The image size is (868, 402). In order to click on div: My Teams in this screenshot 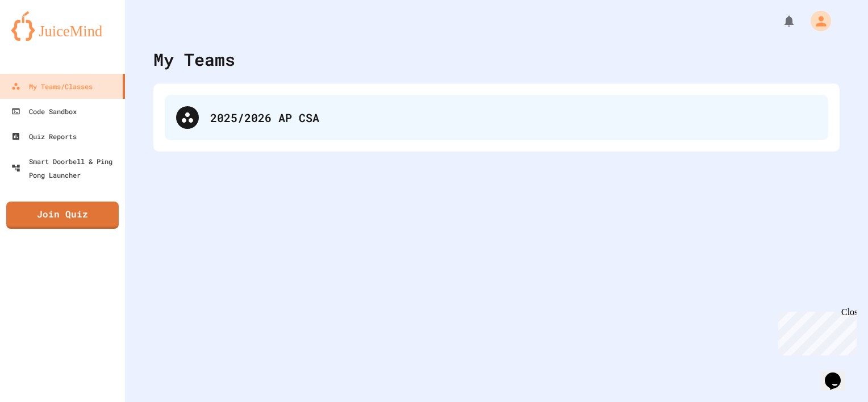, I will do `click(195, 59)`.